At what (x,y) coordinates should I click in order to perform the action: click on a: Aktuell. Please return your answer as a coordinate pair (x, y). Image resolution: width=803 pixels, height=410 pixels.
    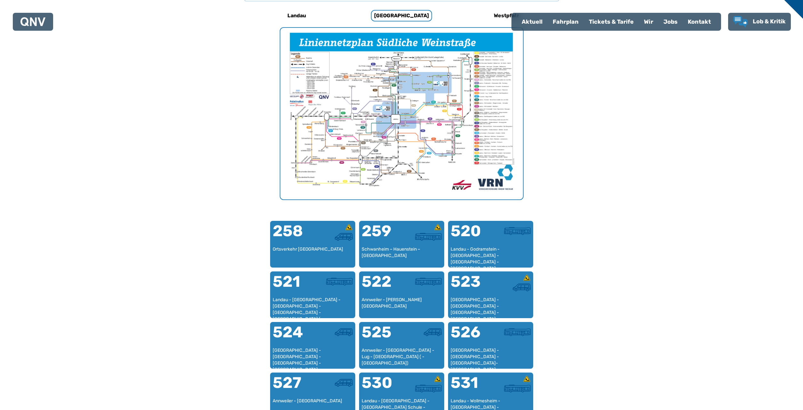
    Looking at the image, I should click on (532, 22).